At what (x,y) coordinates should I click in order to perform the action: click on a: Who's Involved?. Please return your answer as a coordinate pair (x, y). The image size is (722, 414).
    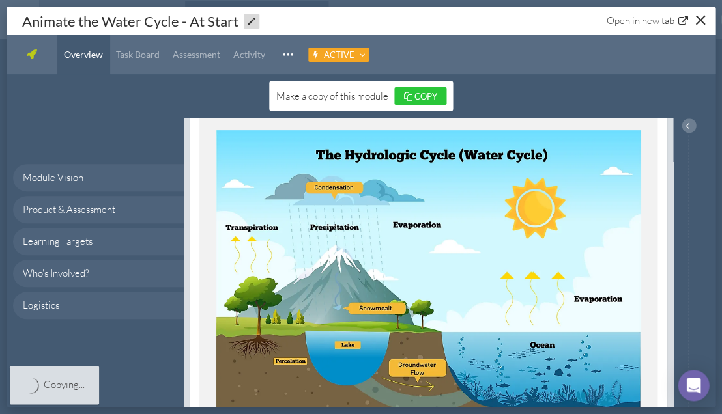
    Looking at the image, I should click on (98, 274).